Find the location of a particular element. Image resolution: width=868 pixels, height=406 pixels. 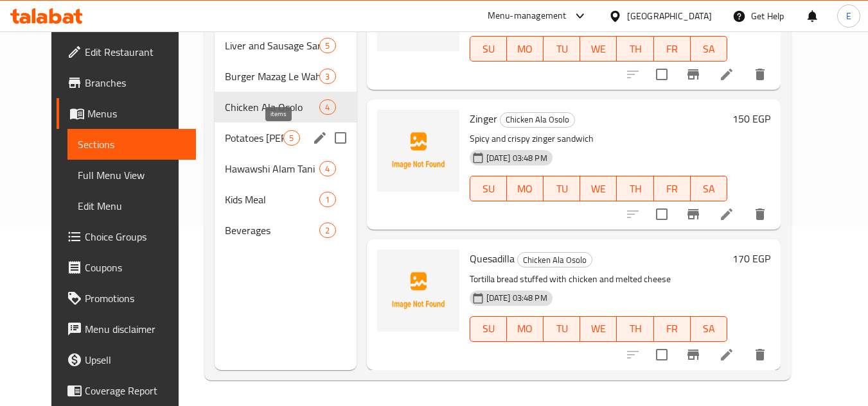

a: Edit Restaurant is located at coordinates (126, 52).